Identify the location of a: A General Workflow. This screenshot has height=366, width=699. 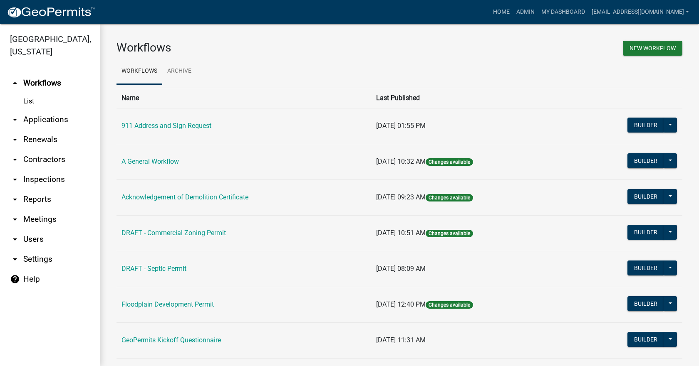
(150, 161).